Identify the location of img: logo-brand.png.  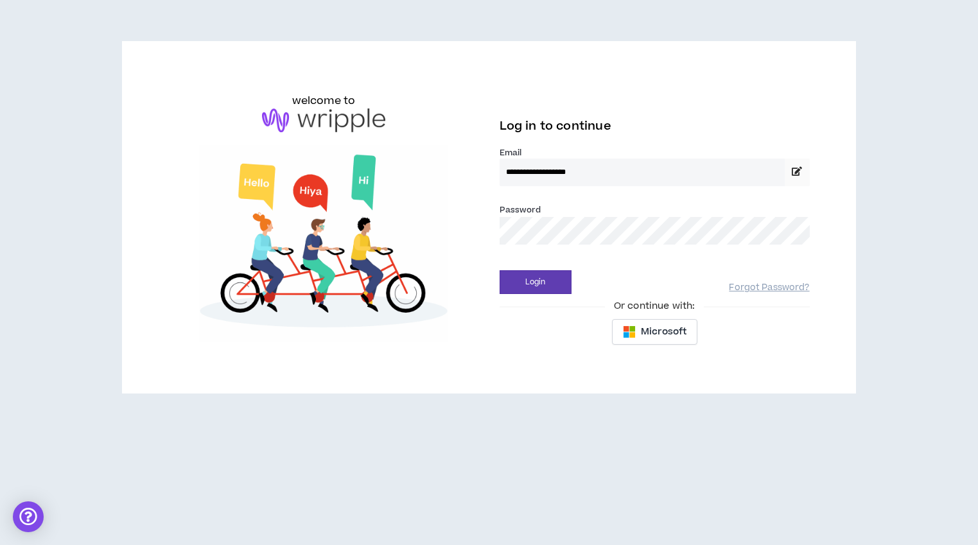
(324, 121).